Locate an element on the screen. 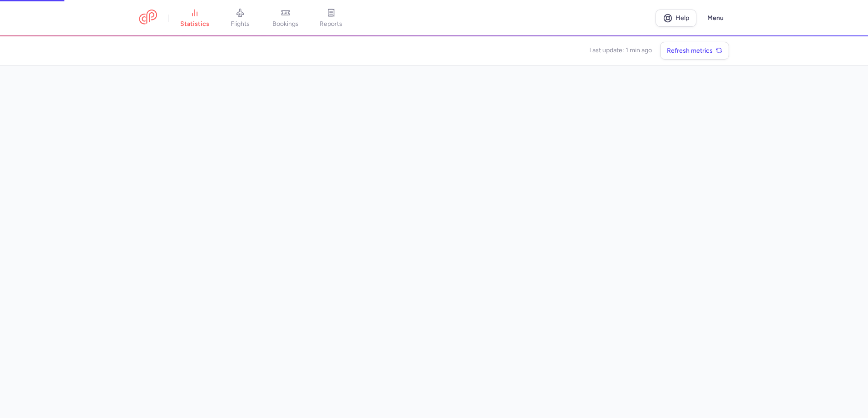 Image resolution: width=868 pixels, height=418 pixels. button: Refresh metrics is located at coordinates (695, 50).